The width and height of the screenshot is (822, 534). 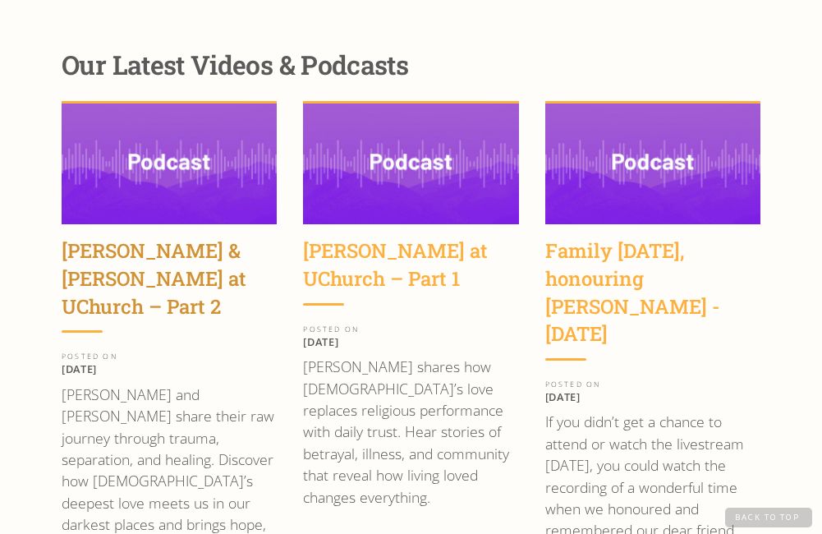 What do you see at coordinates (169, 164) in the screenshot?
I see `img: Wayne & Sara Jacobsen at UChurch – Part 2` at bounding box center [169, 164].